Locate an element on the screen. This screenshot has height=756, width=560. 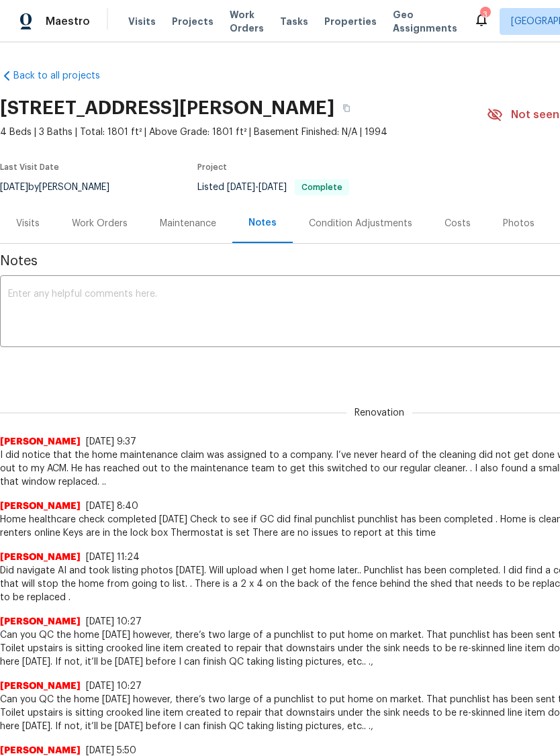
span: Tasks is located at coordinates (294, 21).